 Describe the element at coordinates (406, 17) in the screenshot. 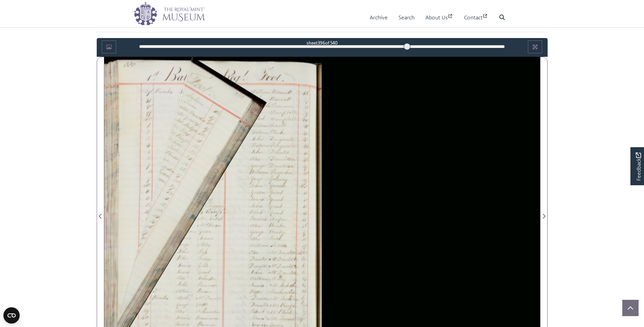

I see `a: Search` at that location.